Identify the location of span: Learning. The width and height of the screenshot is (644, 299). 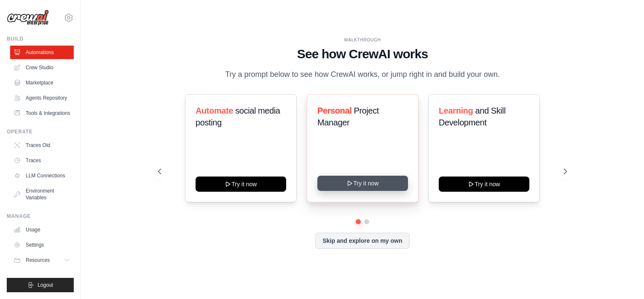
(456, 111).